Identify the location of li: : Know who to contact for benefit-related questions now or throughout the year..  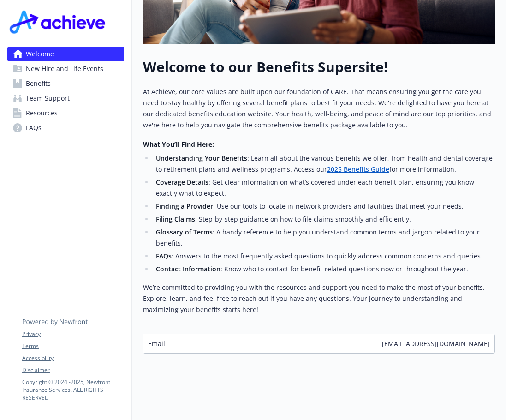
(324, 269).